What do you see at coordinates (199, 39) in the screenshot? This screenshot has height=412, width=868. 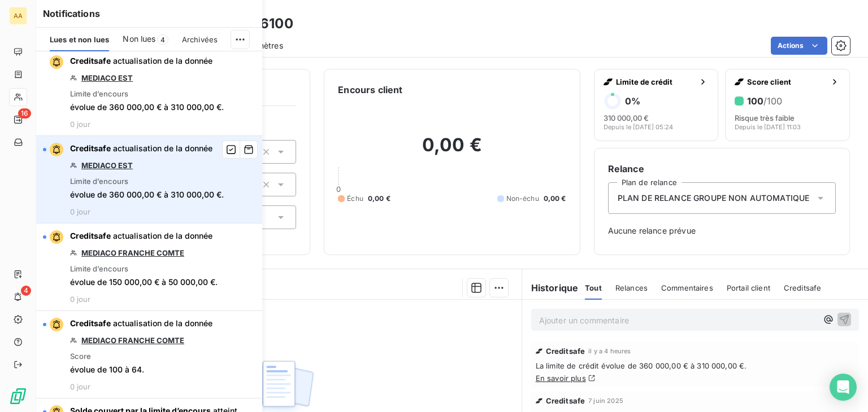 I see `span: Archivées` at bounding box center [199, 39].